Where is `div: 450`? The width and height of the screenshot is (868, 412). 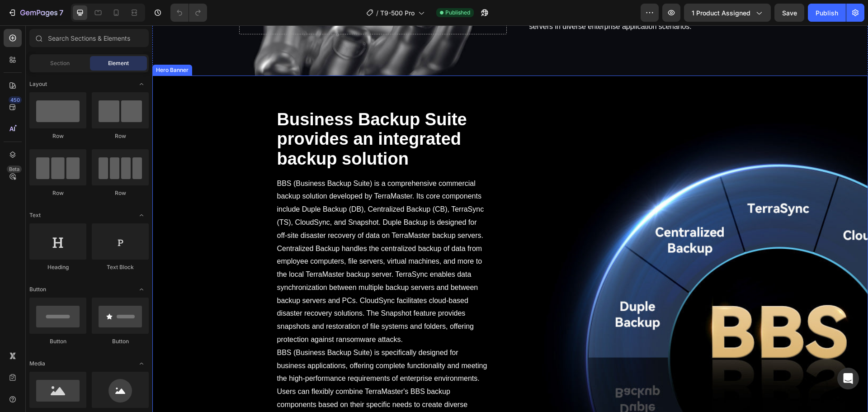 div: 450 is located at coordinates (15, 100).